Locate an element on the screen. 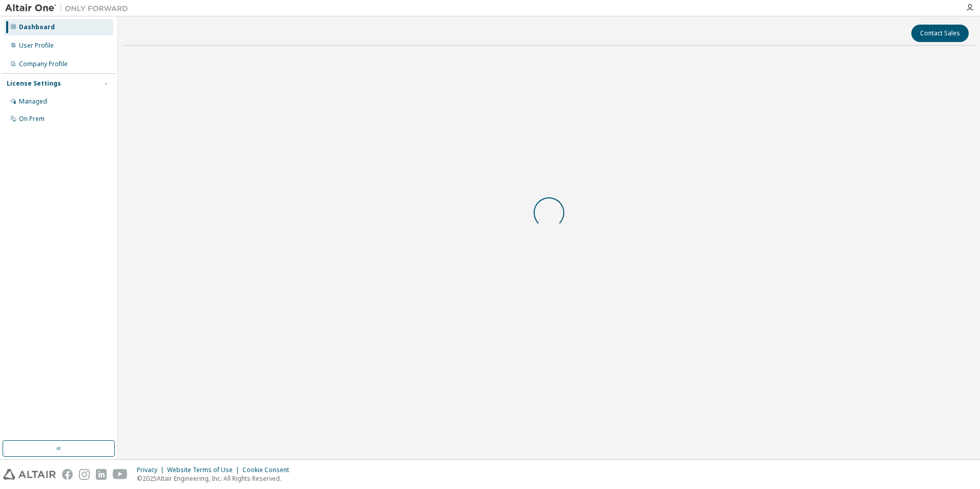 The image size is (980, 489). div: Dashboard is located at coordinates (37, 27).